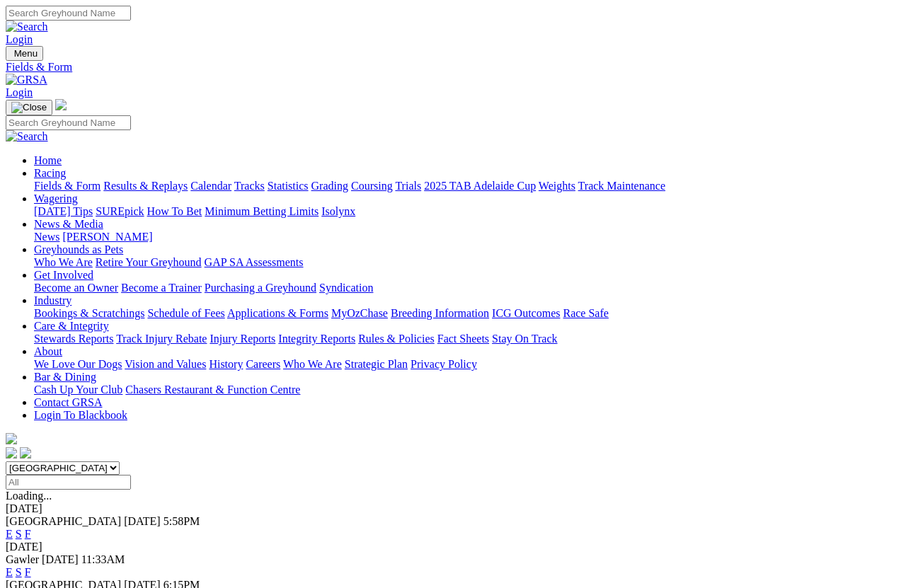 The height and width of the screenshot is (588, 906). Describe the element at coordinates (622, 185) in the screenshot. I see `a: Track Maintenance` at that location.